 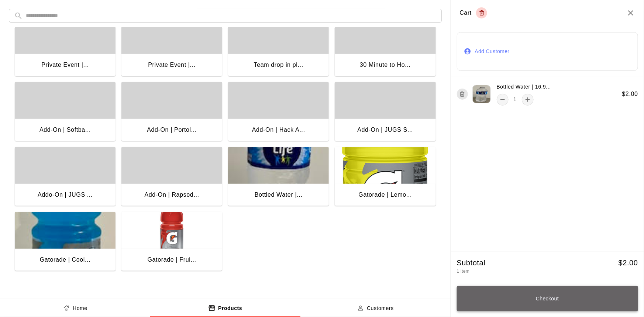 I want to click on div: Addo-On | JUGS ..., so click(x=65, y=195).